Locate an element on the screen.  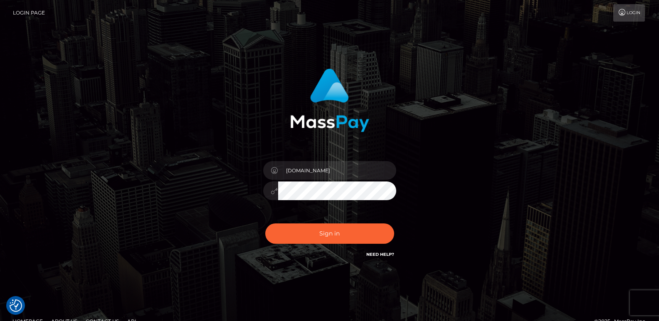
button: Sign in is located at coordinates (330, 234).